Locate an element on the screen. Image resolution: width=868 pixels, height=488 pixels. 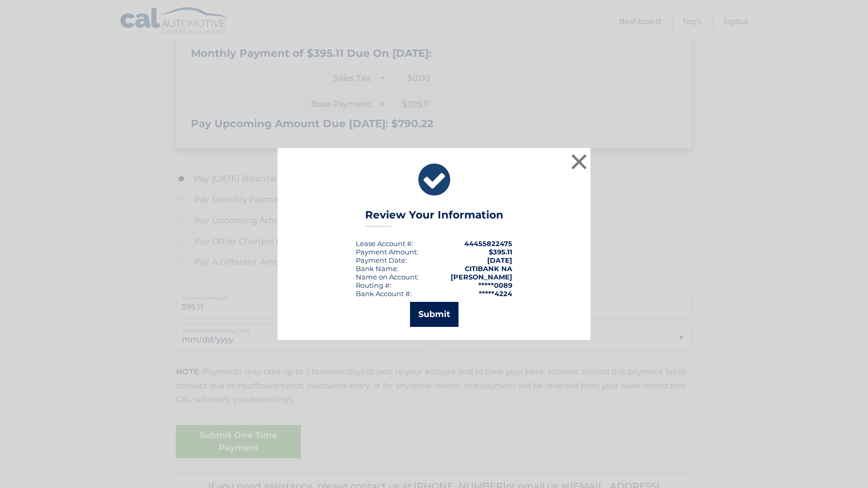
strong: 44455822475 is located at coordinates (488, 244).